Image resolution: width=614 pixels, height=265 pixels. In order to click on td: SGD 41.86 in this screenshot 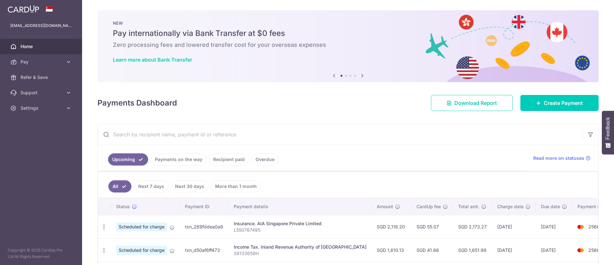, I will do `click(432, 250)`.